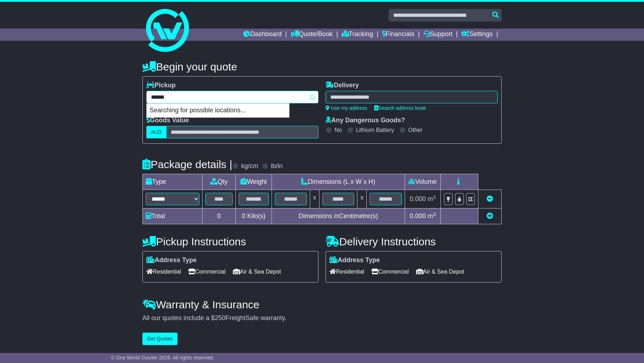  Describe the element at coordinates (338, 216) in the screenshot. I see `td: Dimensions in Centimetre(s)` at that location.